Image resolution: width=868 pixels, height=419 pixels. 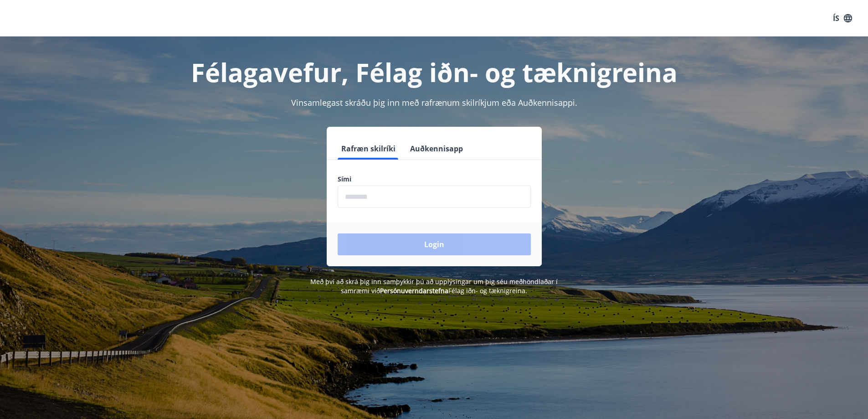 What do you see at coordinates (843, 19) in the screenshot?
I see `button: ÍS` at bounding box center [843, 19].